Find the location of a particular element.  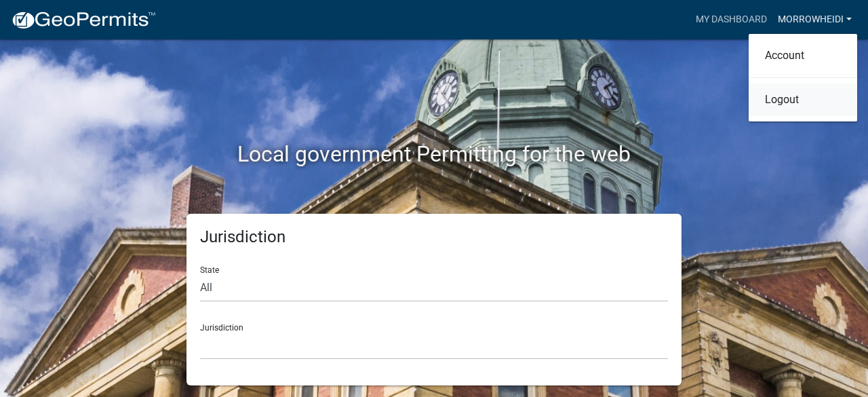

a: My Dashboard is located at coordinates (731, 19).